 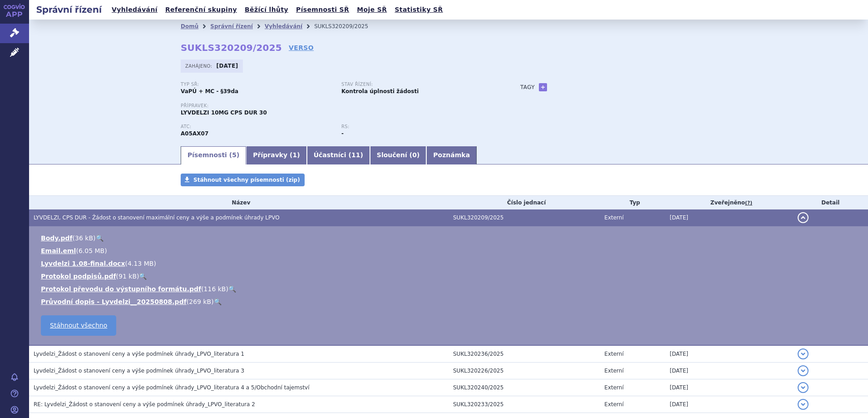 What do you see at coordinates (83, 264) in the screenshot?
I see `a: Lyvdelzi 1.08-final.docx` at bounding box center [83, 264].